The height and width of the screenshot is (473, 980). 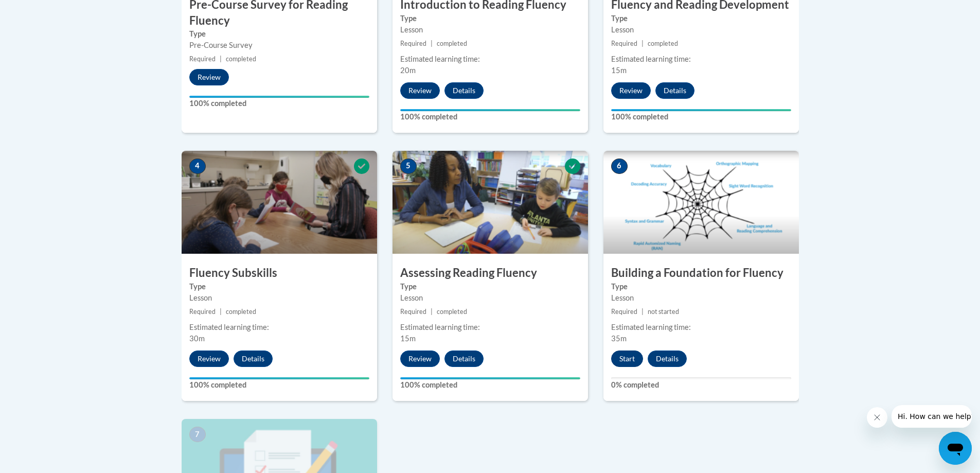 What do you see at coordinates (408, 70) in the screenshot?
I see `span: 20m` at bounding box center [408, 70].